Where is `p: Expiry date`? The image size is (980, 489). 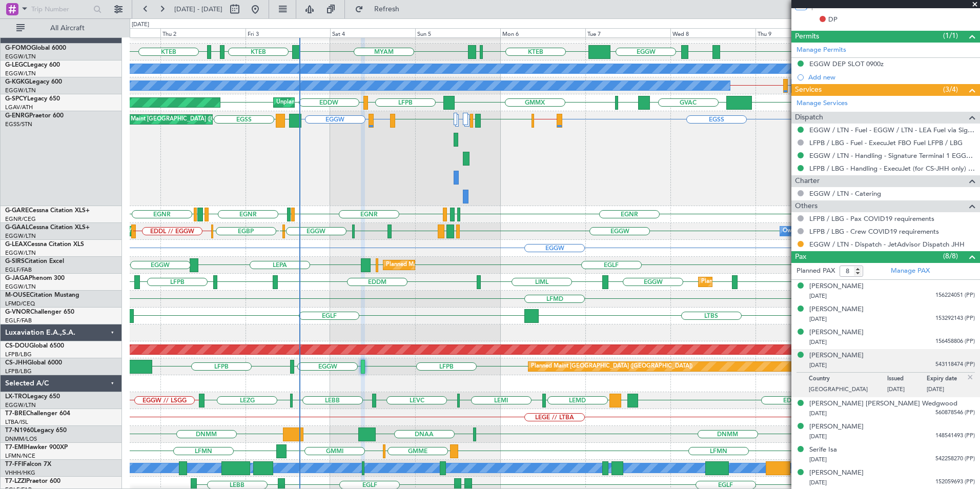
p: Expiry date is located at coordinates (946, 380).